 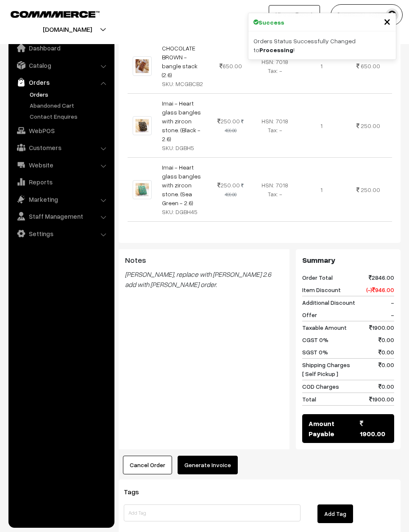 What do you see at coordinates (179, 61) in the screenshot?
I see `a: CHOCOLATE BROWN - bangle stack (2.6)` at bounding box center [179, 61].